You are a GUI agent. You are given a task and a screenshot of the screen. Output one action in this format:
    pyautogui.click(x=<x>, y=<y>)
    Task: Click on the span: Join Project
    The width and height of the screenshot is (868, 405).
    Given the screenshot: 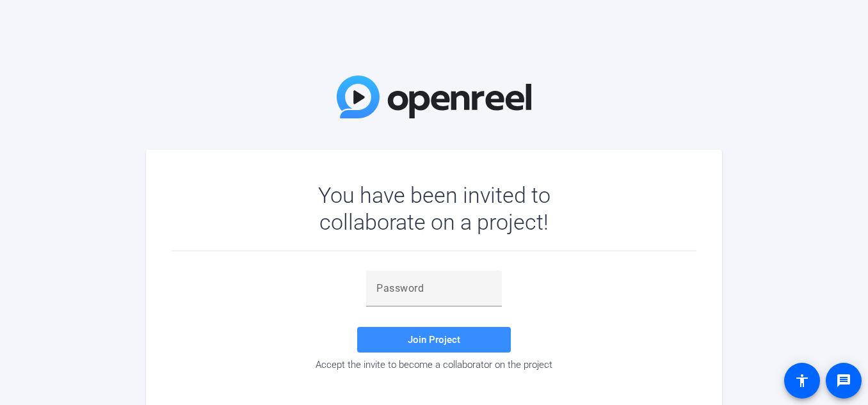 What is the action you would take?
    pyautogui.click(x=434, y=339)
    